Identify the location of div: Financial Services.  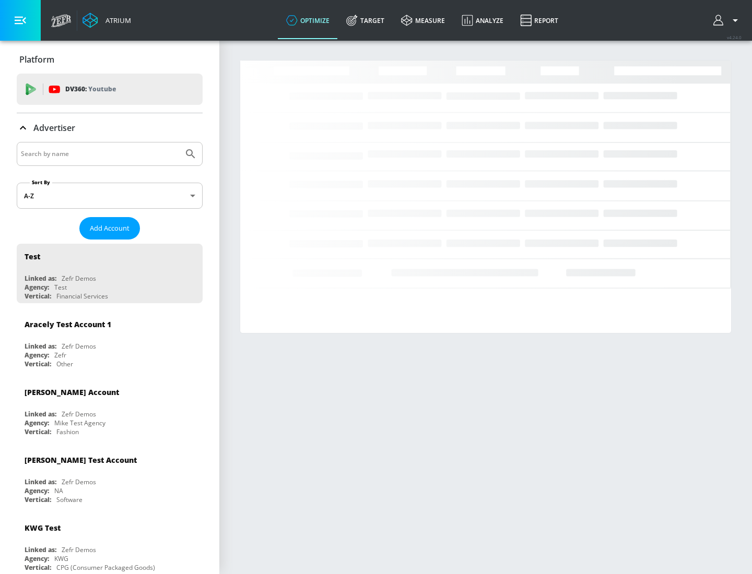
(82, 296).